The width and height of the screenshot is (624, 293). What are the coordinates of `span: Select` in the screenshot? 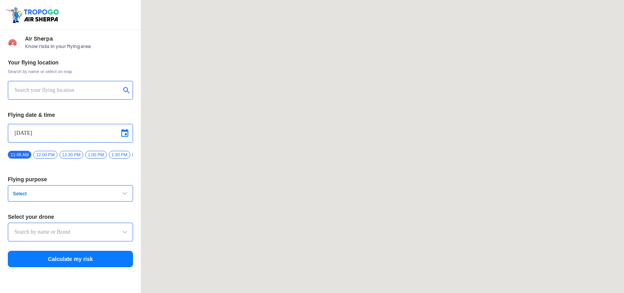 It's located at (59, 194).